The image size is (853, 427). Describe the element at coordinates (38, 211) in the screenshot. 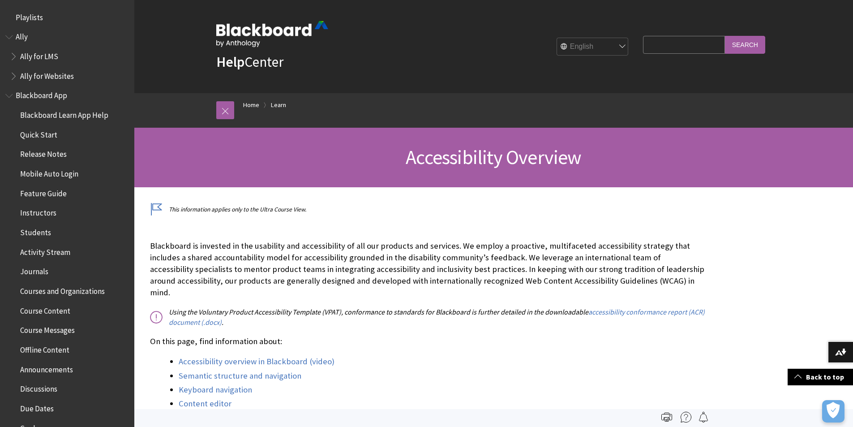

I see `span: Instructors` at that location.